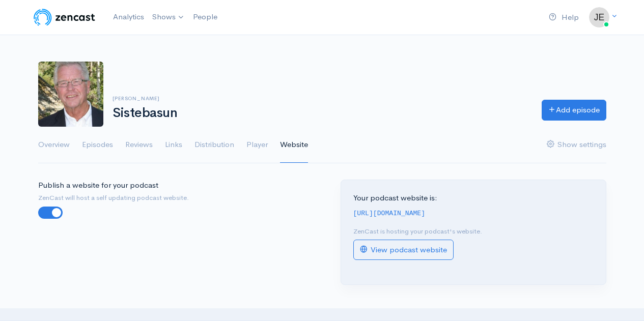 The width and height of the screenshot is (644, 321). Describe the element at coordinates (214, 145) in the screenshot. I see `a: Distribution` at that location.